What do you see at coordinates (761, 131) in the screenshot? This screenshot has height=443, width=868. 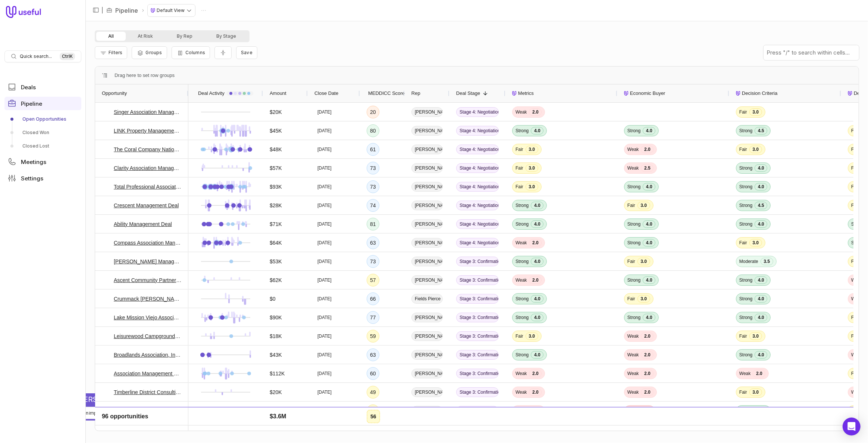 I see `span: 4.5` at bounding box center [761, 131].